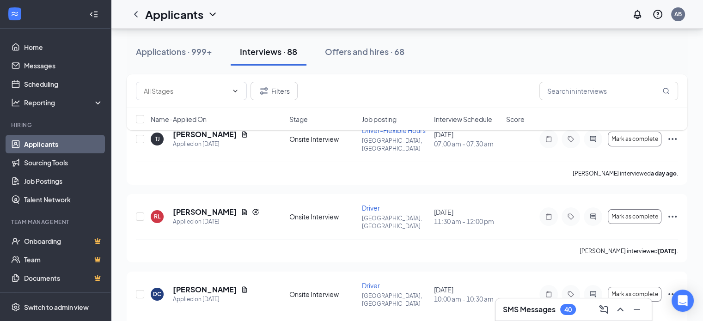 The image size is (703, 321). I want to click on input: Search in interviews, so click(608, 91).